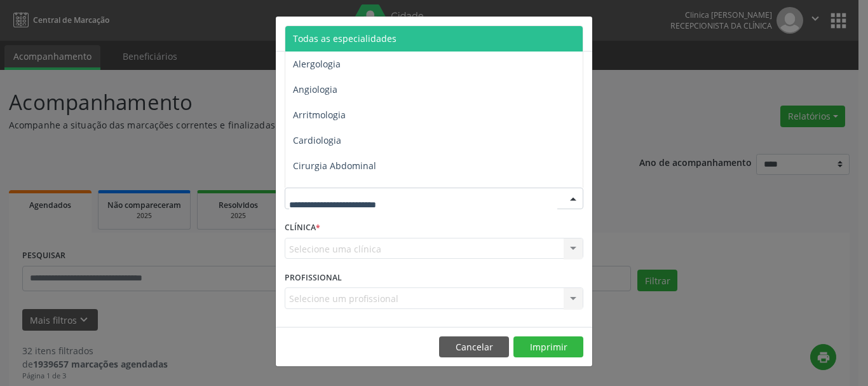  Describe the element at coordinates (315, 89) in the screenshot. I see `span: Angiologia` at that location.